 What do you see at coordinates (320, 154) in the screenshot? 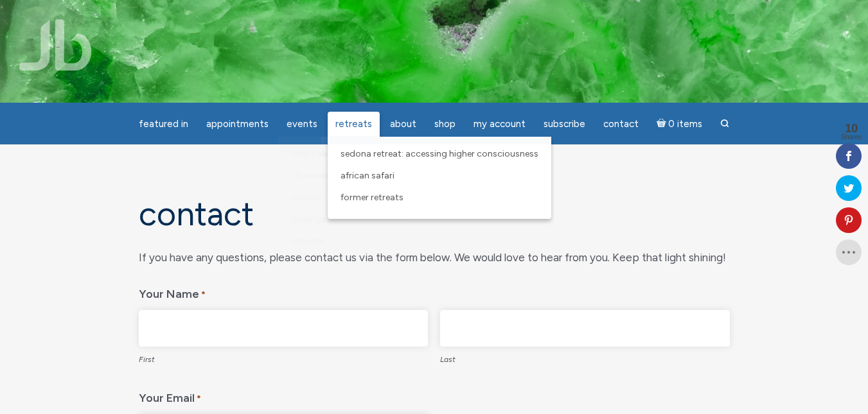
I see `span: View Calendar` at bounding box center [320, 154].